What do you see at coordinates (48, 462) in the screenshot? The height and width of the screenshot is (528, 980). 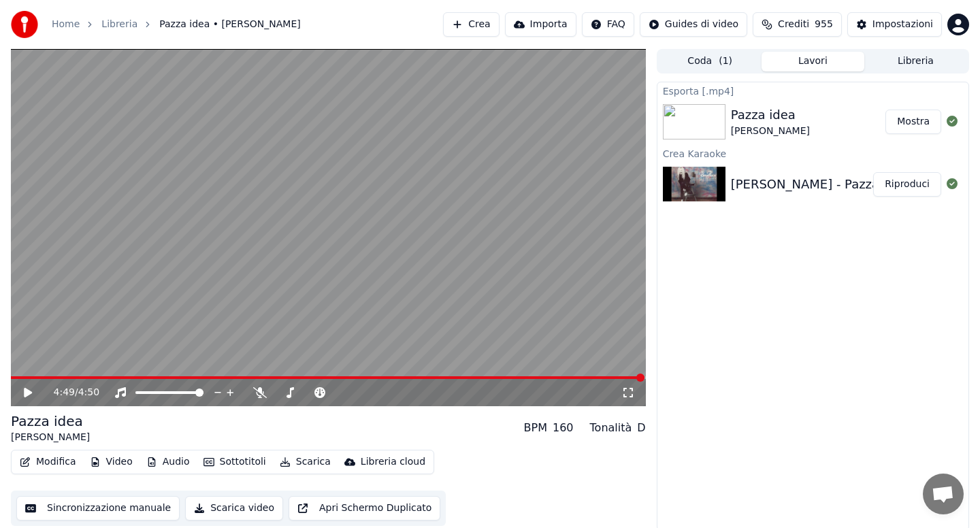 I see `button: Modifica` at bounding box center [48, 462].